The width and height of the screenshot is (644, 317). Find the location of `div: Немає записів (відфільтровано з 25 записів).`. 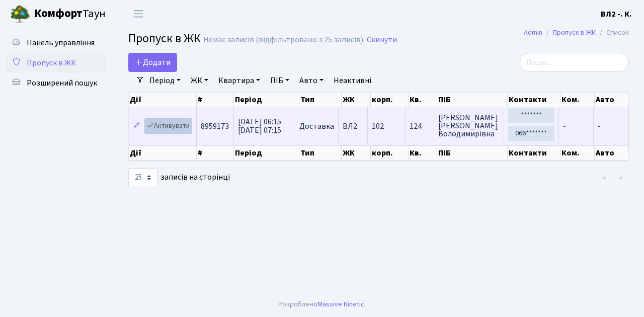

div: Немає записів (відфільтровано з 25 записів). is located at coordinates (283, 40).